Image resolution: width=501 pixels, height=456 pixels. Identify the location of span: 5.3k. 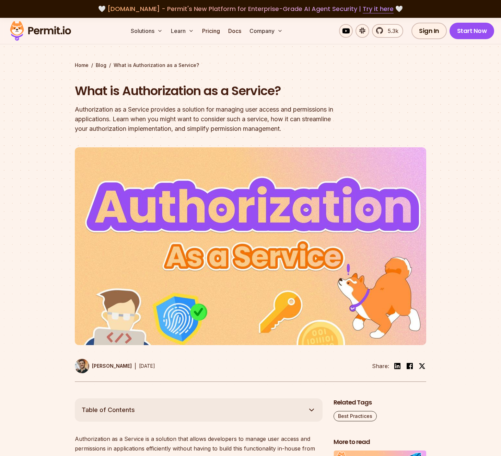
(391, 31).